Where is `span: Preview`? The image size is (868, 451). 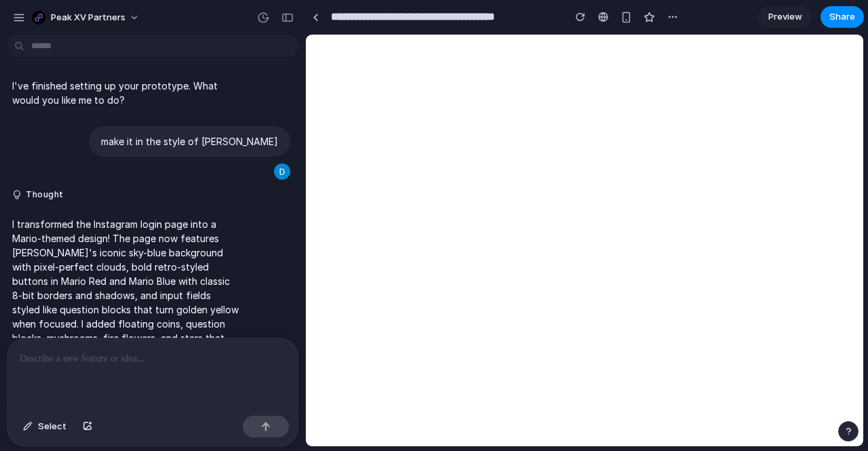 span: Preview is located at coordinates (785, 16).